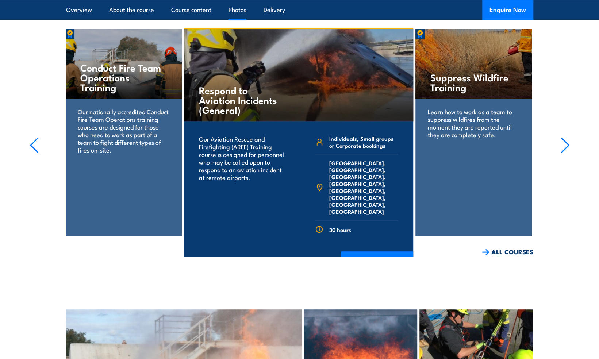 This screenshot has height=359, width=599. What do you see at coordinates (473, 123) in the screenshot?
I see `p: Learn how to work as a team to suppress wildfires from the moment they are reported until they ar...` at bounding box center [473, 123].